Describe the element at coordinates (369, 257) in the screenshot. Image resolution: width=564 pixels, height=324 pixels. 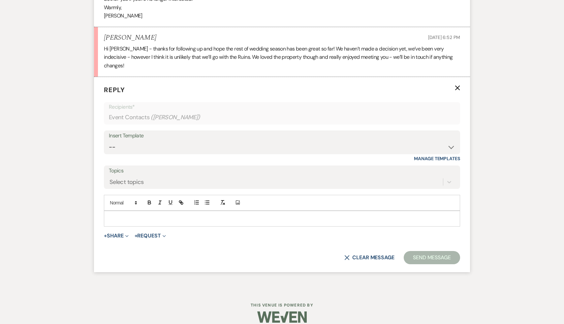
I see `button: Clear message` at that location.